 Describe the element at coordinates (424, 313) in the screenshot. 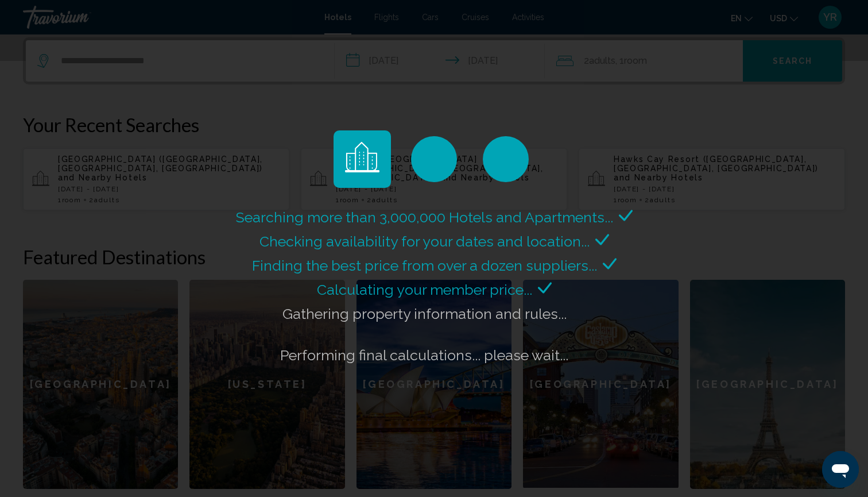

I see `span: Gathering property information and rules...` at that location.